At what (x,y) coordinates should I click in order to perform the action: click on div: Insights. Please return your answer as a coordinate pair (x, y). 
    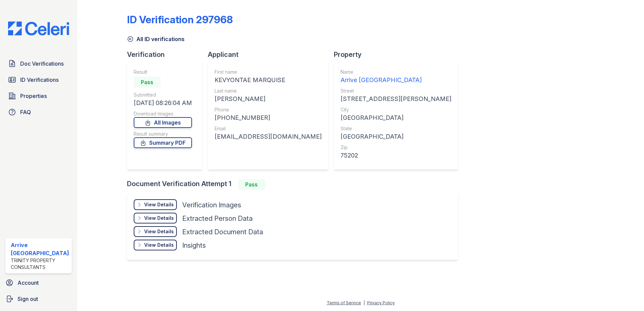
    Looking at the image, I should click on (194, 246).